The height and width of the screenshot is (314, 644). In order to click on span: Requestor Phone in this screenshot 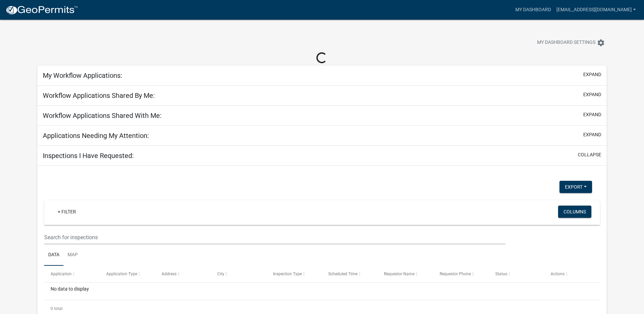, I will do `click(455, 274)`.